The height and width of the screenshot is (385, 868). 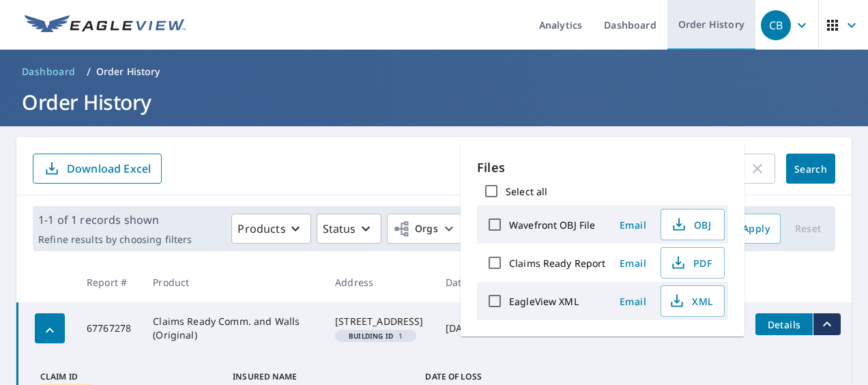 I want to click on p: Order History, so click(x=129, y=72).